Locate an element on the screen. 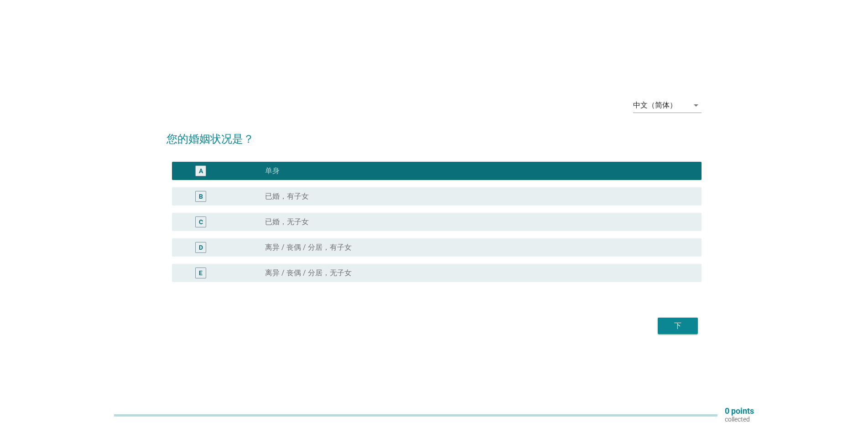  div: A is located at coordinates (201, 171).